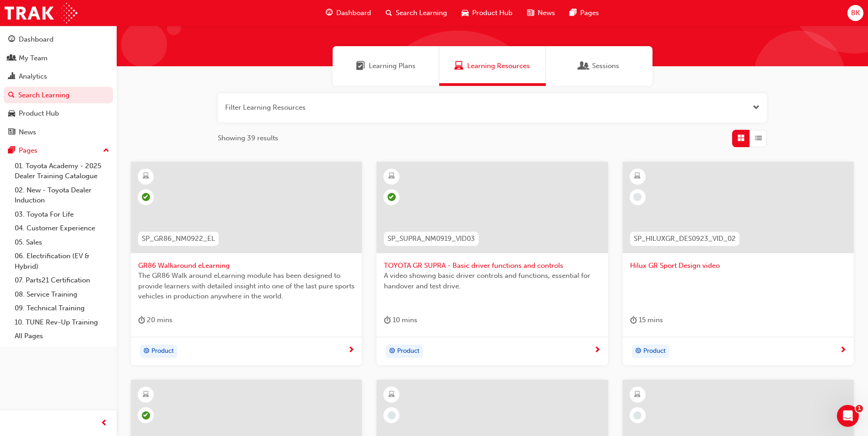  What do you see at coordinates (106, 151) in the screenshot?
I see `span: up-icon` at bounding box center [106, 151].